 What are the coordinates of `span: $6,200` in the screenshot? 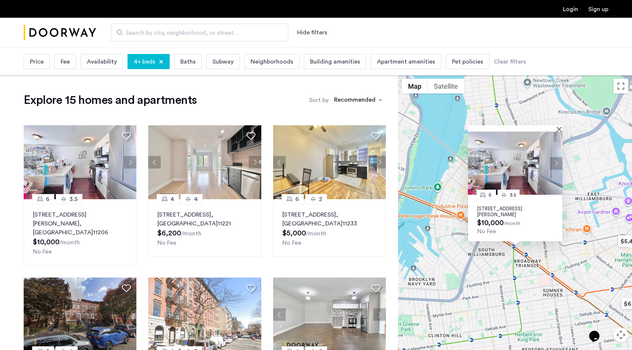 It's located at (169, 233).